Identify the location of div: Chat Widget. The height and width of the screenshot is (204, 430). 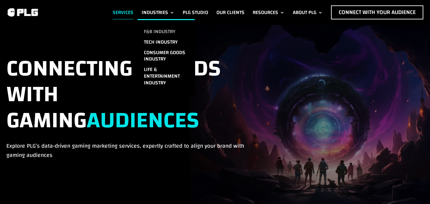
(414, 189).